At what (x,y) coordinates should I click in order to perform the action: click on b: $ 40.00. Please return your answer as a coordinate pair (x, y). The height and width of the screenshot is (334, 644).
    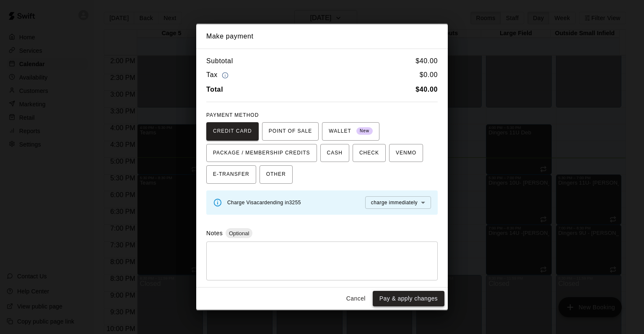
    Looking at the image, I should click on (426, 89).